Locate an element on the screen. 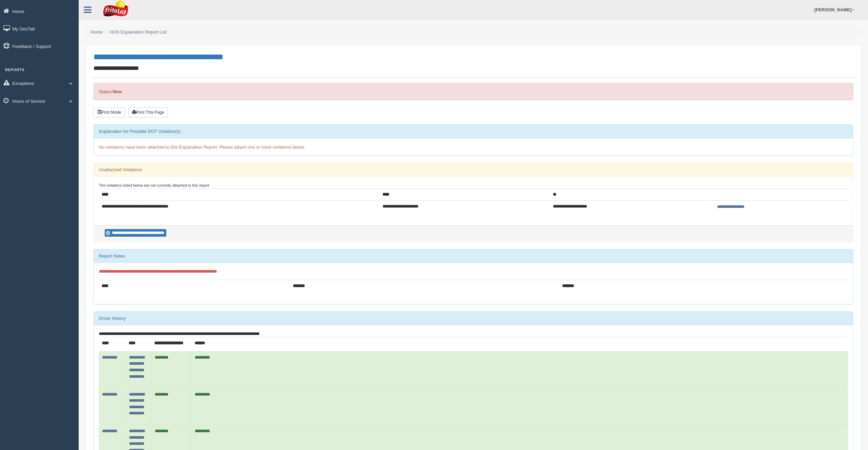 The image size is (868, 450). div: Report Notes is located at coordinates (473, 256).